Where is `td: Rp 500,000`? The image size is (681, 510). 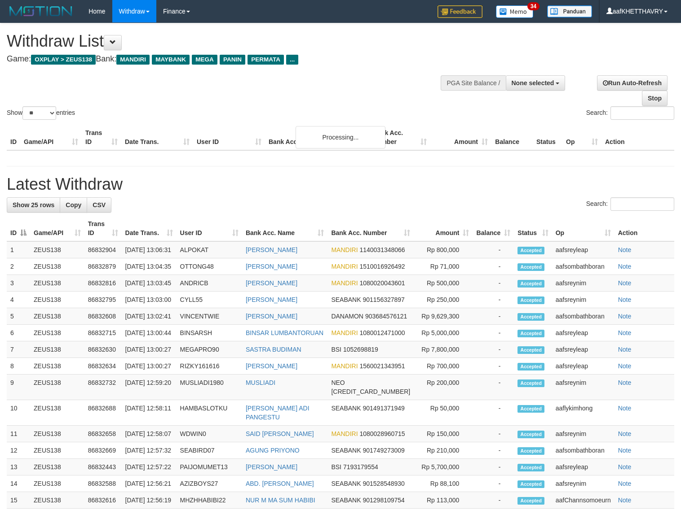 td: Rp 500,000 is located at coordinates (443, 283).